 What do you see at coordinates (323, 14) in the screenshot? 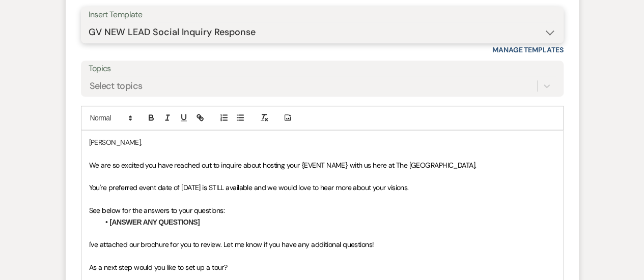
I see `div: Insert Template` at bounding box center [323, 14].